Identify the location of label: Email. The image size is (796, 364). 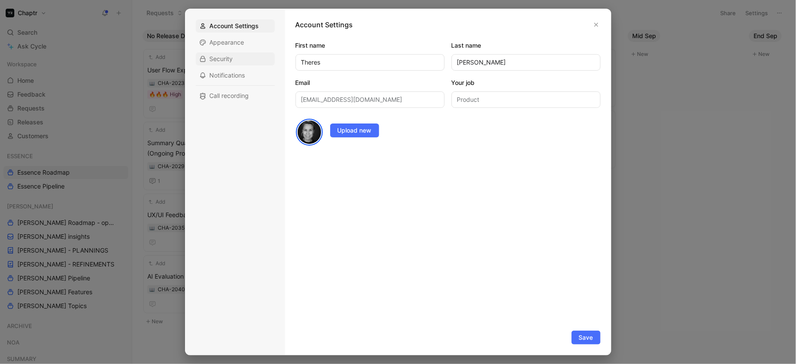
(370, 83).